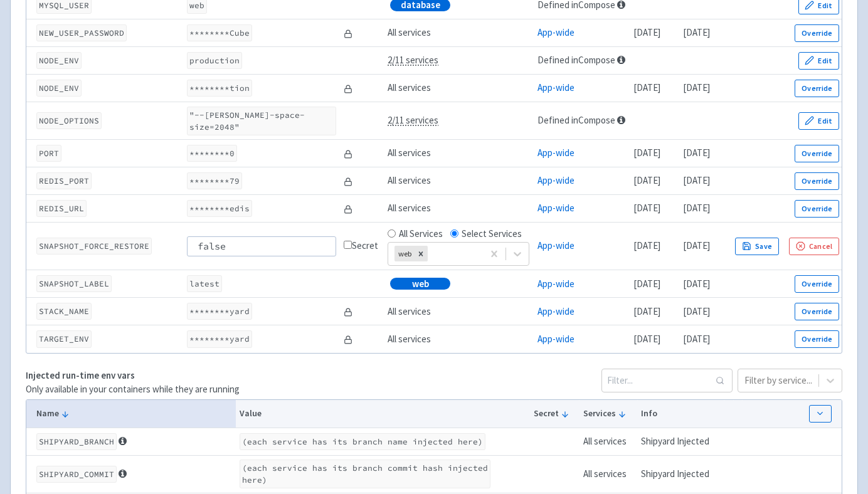 The image size is (868, 494). I want to click on code: PORT, so click(49, 153).